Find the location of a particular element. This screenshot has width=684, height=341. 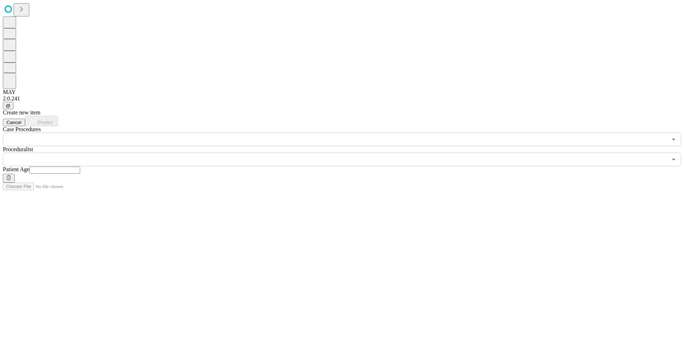

button: Predict is located at coordinates (42, 121).